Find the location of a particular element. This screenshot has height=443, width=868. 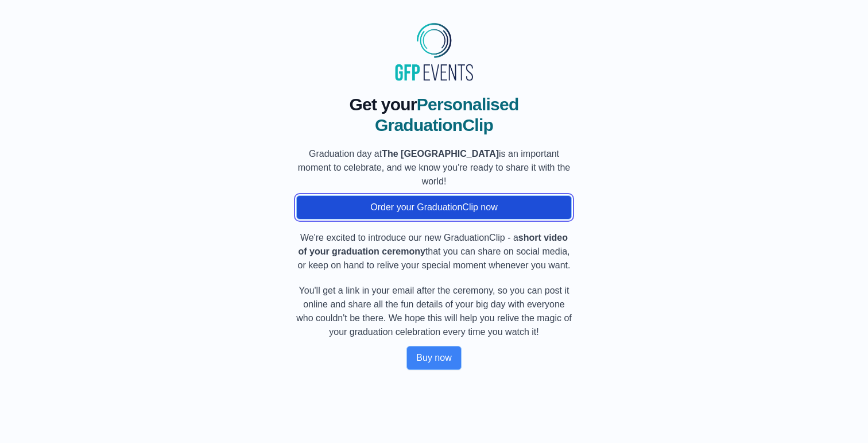

button: Order your GraduationClip now is located at coordinates (434, 207).